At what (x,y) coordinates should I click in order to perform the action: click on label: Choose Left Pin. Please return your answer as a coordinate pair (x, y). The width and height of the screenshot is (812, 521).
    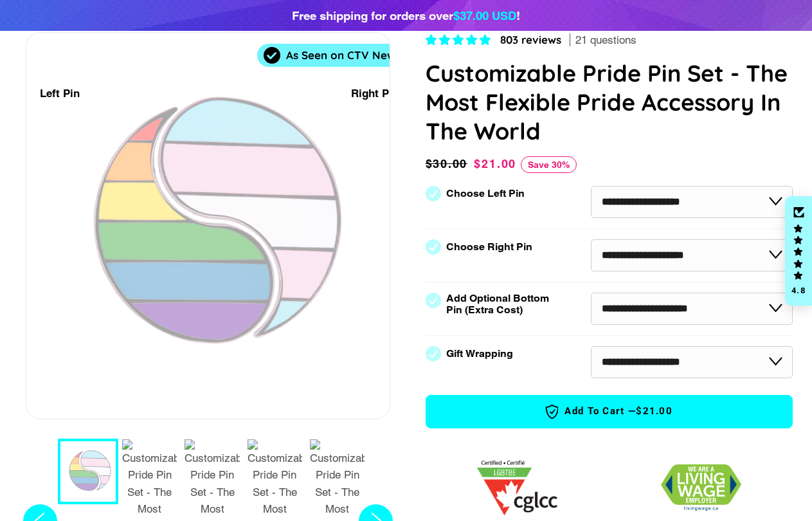
    Looking at the image, I should click on (485, 193).